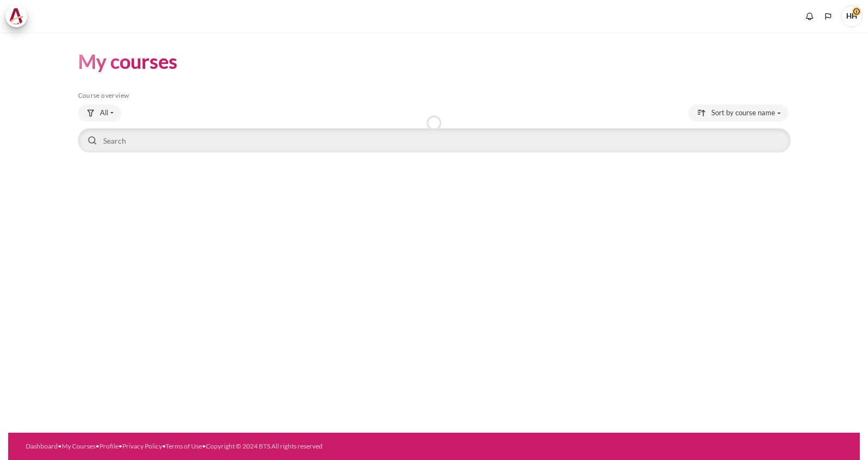  I want to click on img: Architeck, so click(16, 16).